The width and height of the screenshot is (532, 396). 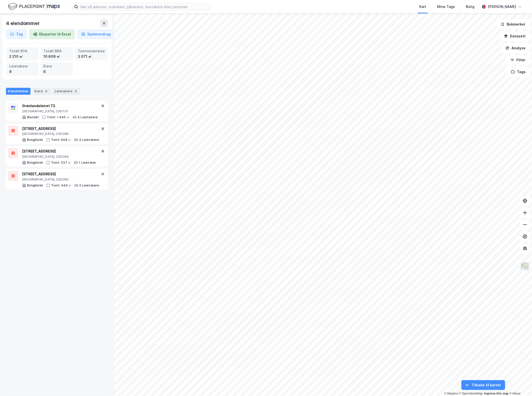 What do you see at coordinates (61, 140) in the screenshot?
I see `div: Tomt: 648 ㎡` at bounding box center [61, 140].